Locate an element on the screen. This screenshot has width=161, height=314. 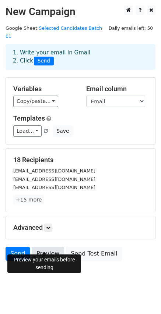
h5: 18 Recipients is located at coordinates (80, 160).